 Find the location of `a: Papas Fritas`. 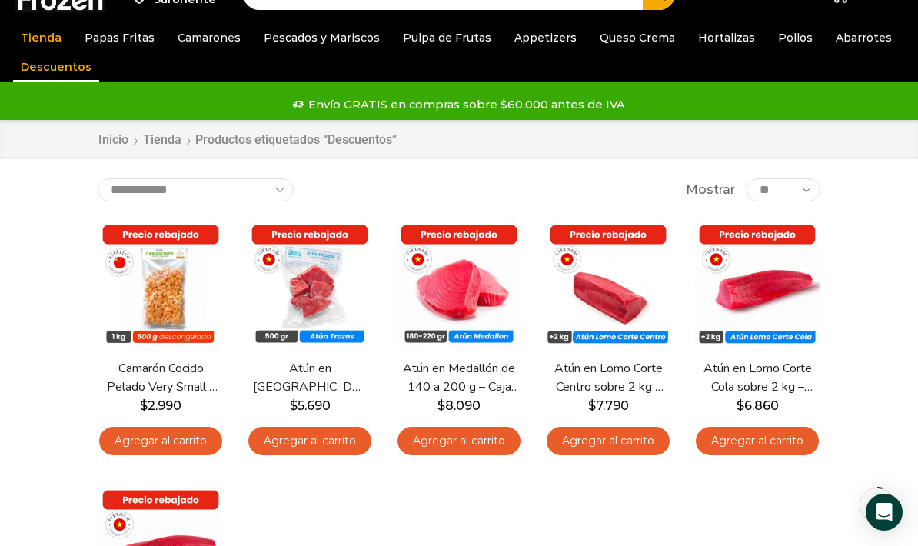

a: Papas Fritas is located at coordinates (119, 38).